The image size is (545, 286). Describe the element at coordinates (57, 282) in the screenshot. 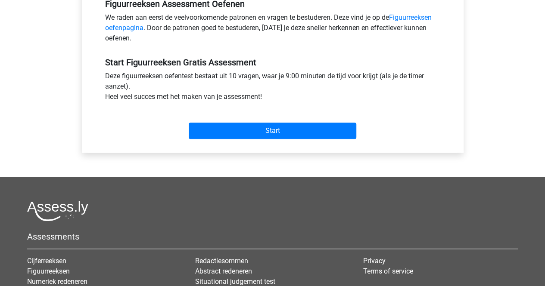

I see `a: Numeriek redeneren` at that location.